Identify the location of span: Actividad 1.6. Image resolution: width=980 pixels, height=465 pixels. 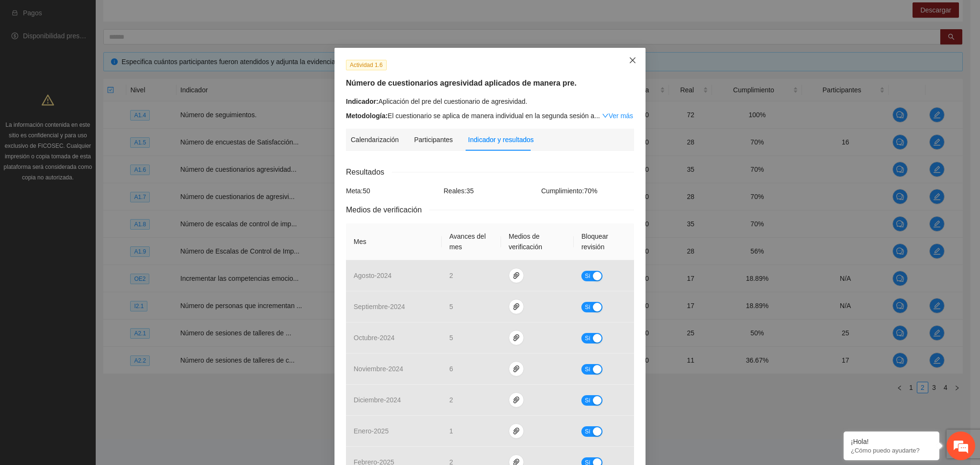
(366, 65).